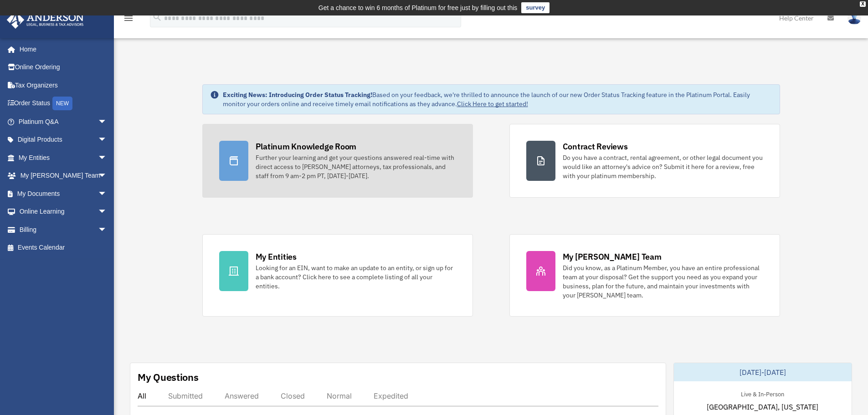  What do you see at coordinates (63, 193) in the screenshot?
I see `a: My Documentsarrow_drop_down` at bounding box center [63, 193].